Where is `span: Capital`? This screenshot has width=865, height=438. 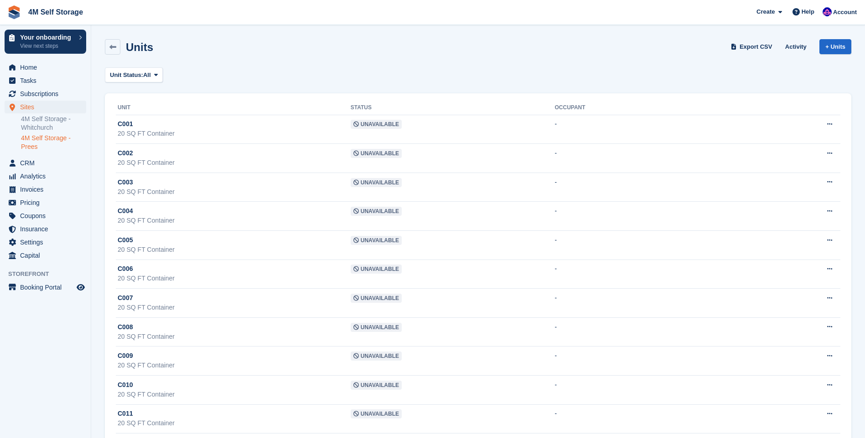 span: Capital is located at coordinates (47, 256).